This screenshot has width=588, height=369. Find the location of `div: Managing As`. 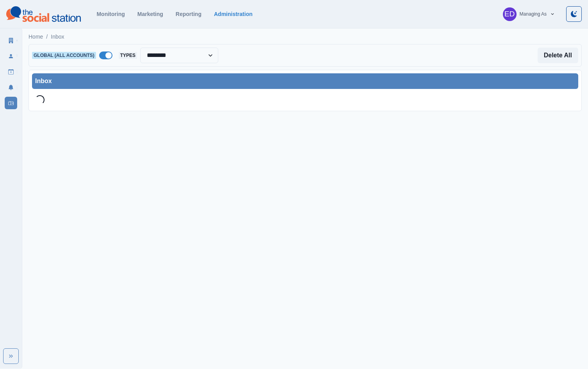

div: Managing As is located at coordinates (532, 14).